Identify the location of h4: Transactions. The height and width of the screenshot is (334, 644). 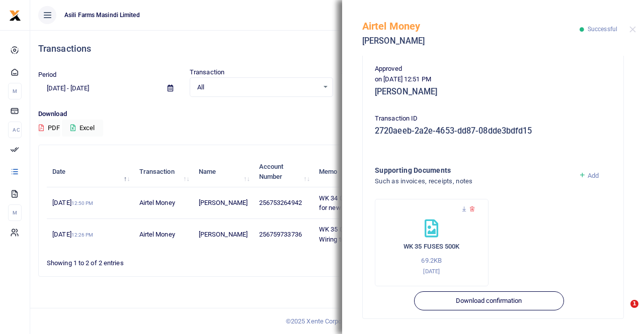
(337, 49).